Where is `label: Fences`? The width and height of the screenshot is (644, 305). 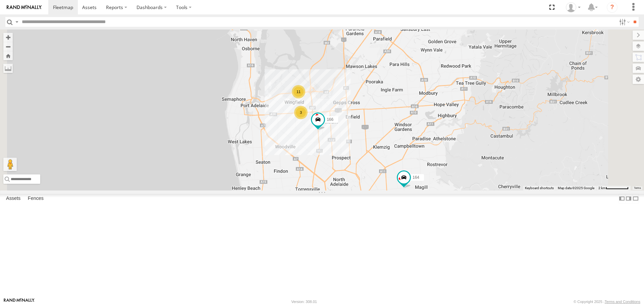
label: Fences is located at coordinates (35, 199).